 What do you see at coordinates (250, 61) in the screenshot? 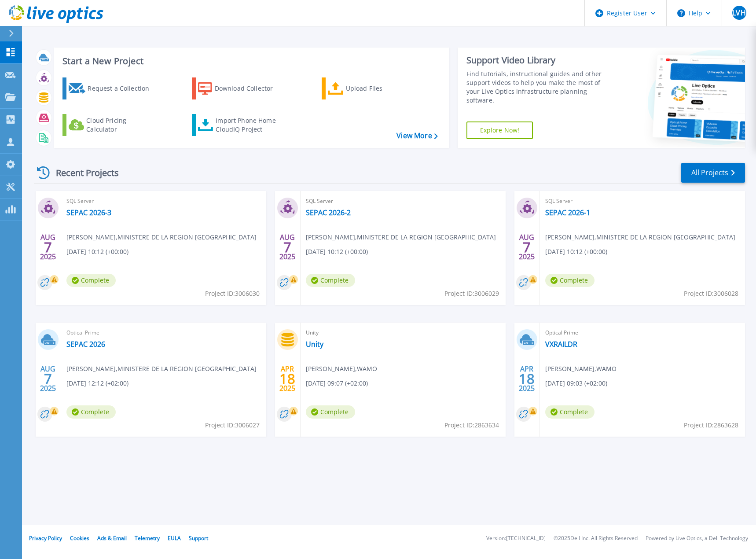
I see `h3: Start a New Project` at bounding box center [250, 61].